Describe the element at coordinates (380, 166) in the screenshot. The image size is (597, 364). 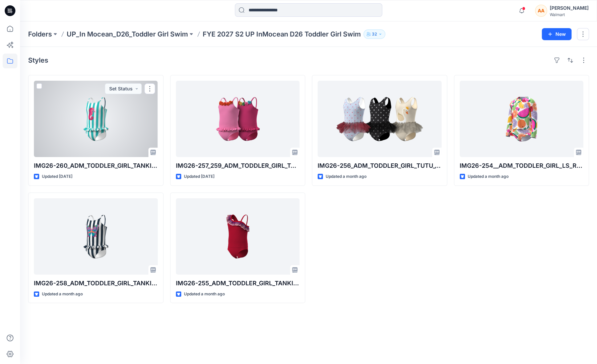
I see `p: IMG26-256_ADM_TODDLER_GIRL_TUTU_1PC` at that location.